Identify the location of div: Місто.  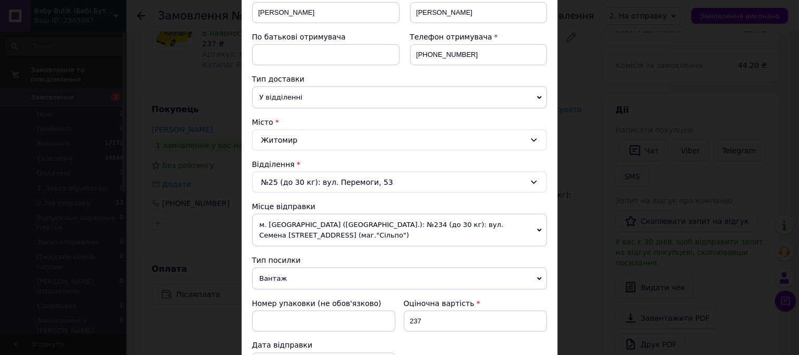
(400, 122).